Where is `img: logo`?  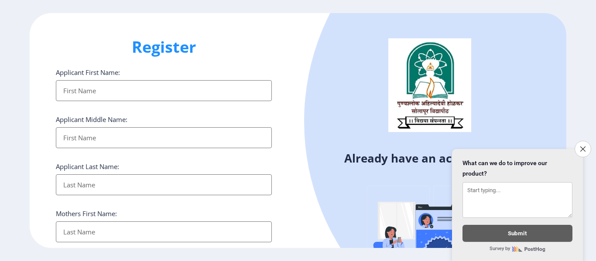 img: logo is located at coordinates (430, 85).